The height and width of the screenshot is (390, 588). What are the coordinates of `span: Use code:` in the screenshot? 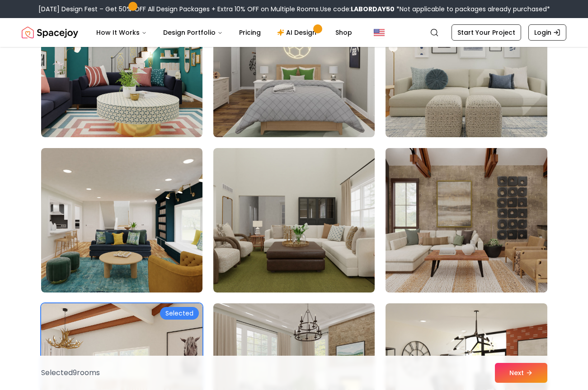 It's located at (357, 9).